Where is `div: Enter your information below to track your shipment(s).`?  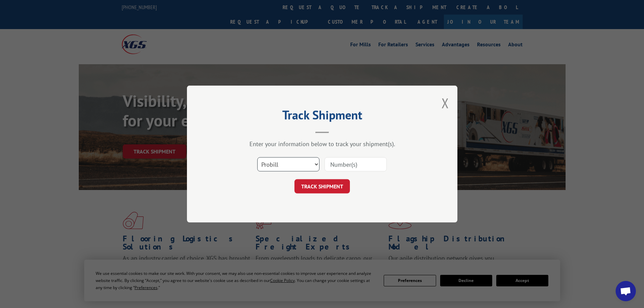 div: Enter your information below to track your shipment(s). is located at coordinates (322, 143).